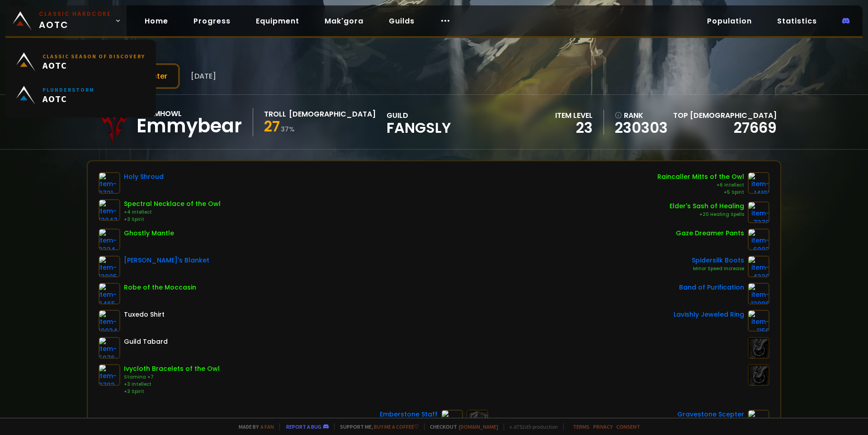 This screenshot has height=435, width=868. Describe the element at coordinates (81, 62) in the screenshot. I see `a: Classic Season of DiscoveryAOTC` at that location.